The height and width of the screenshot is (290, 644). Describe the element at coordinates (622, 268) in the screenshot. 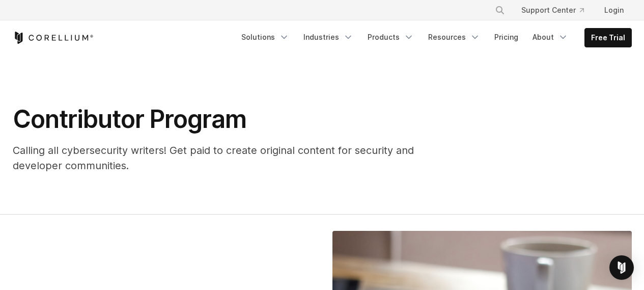

I see `div: Open Intercom Messenger` at that location.